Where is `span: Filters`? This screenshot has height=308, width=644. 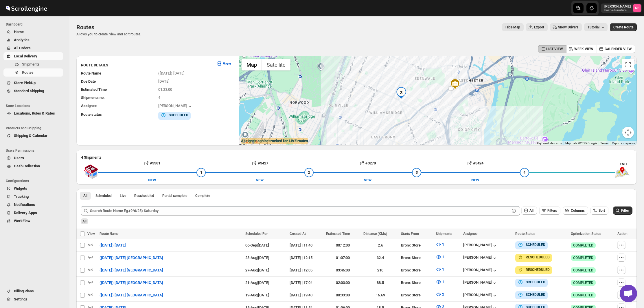
span: Filters is located at coordinates (552, 211).